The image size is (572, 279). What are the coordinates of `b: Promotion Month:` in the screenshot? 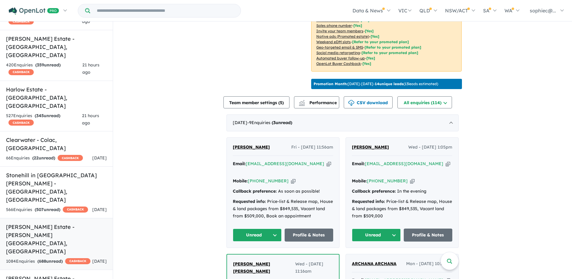 It's located at (331, 84).